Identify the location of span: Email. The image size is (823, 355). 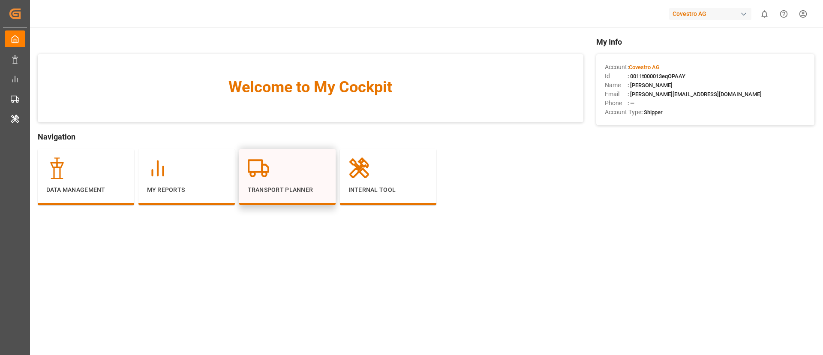
(616, 94).